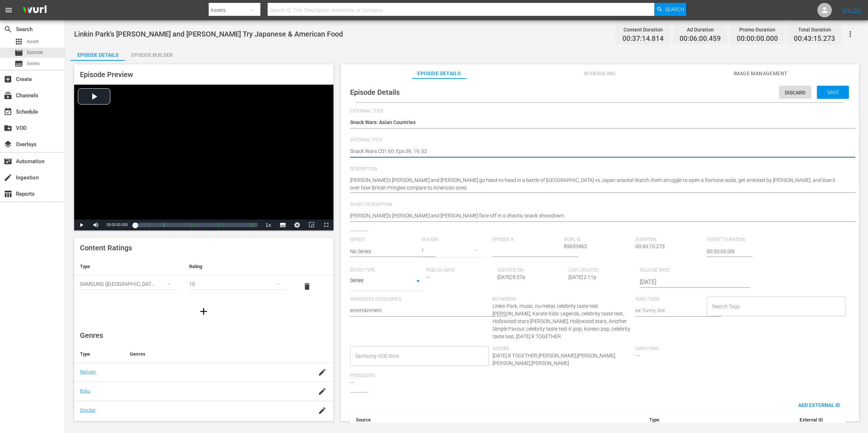  What do you see at coordinates (747, 420) in the screenshot?
I see `th: External ID` at bounding box center [747, 420].